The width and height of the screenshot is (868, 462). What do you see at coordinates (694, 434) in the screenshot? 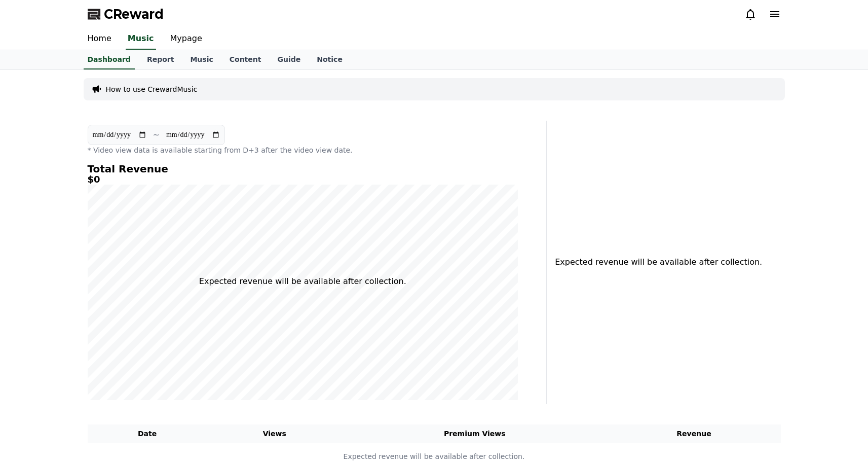
I see `th: Revenue` at bounding box center [694, 434].